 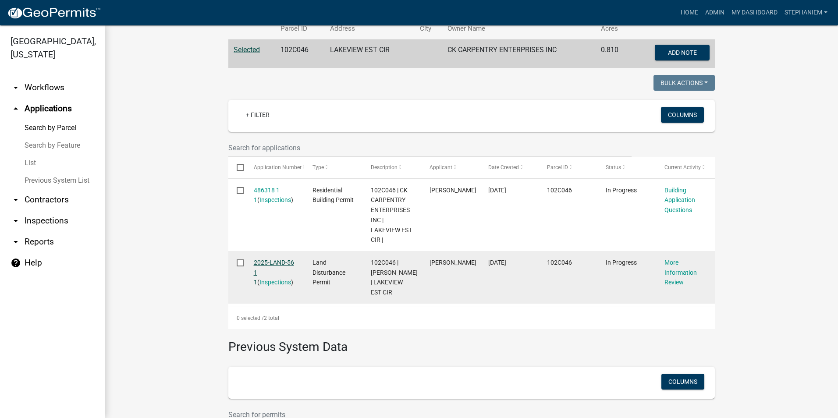 I want to click on a: More Information Review, so click(x=681, y=273).